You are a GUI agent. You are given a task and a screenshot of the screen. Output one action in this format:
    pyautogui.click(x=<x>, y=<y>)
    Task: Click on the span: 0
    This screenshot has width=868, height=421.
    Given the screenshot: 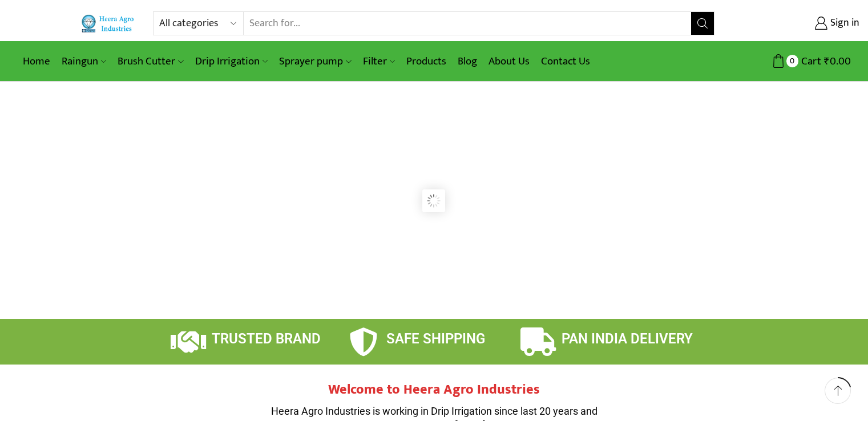 What is the action you would take?
    pyautogui.click(x=792, y=61)
    